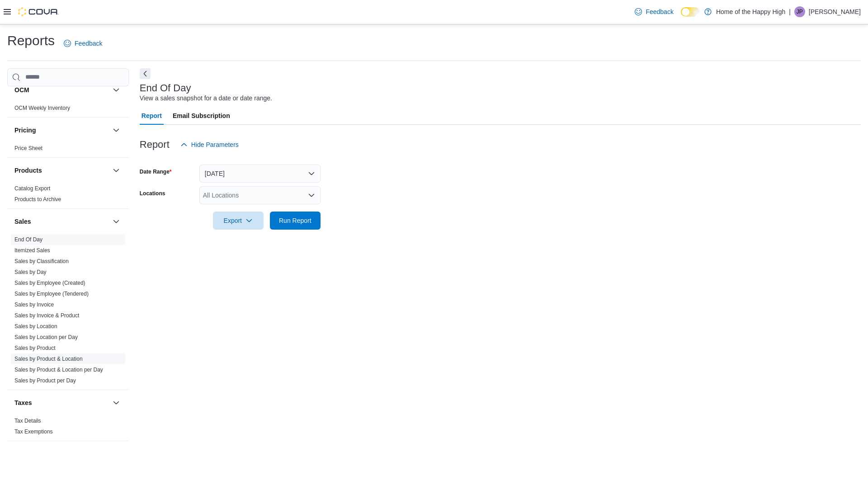  What do you see at coordinates (27, 421) in the screenshot?
I see `a: Tax Details` at bounding box center [27, 421].